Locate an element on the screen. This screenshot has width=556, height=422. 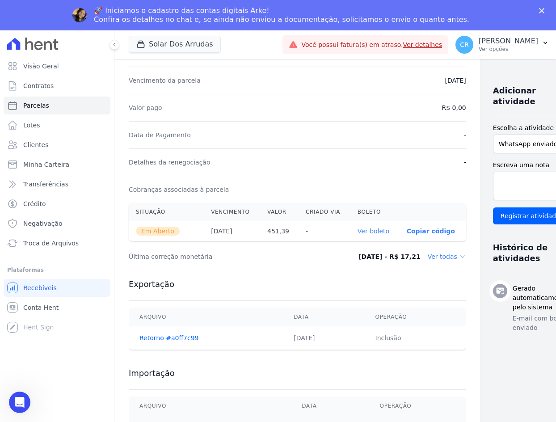
th: Boleto is located at coordinates (375, 212).